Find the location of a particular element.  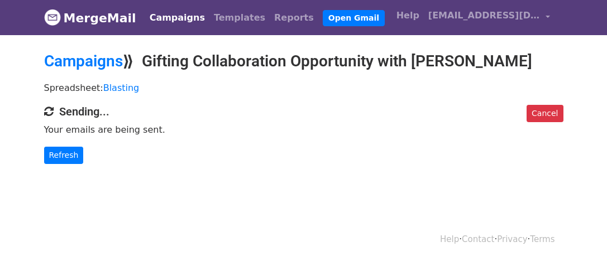

a: Reports is located at coordinates (294, 18).